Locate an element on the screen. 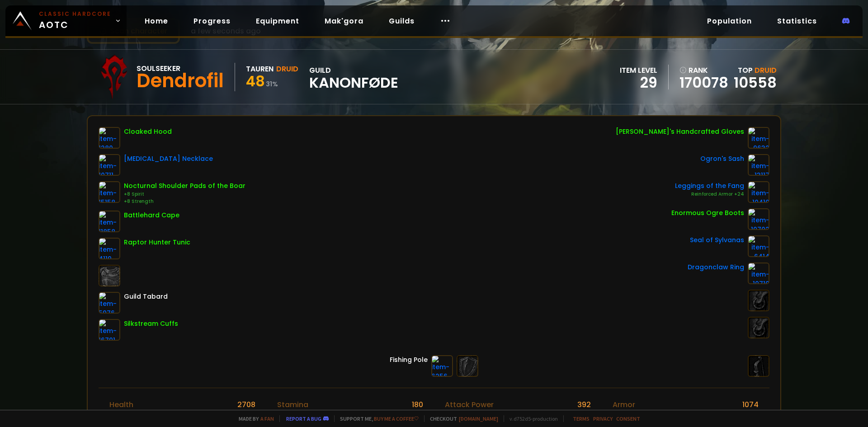  img: item-10702 is located at coordinates (759, 219).